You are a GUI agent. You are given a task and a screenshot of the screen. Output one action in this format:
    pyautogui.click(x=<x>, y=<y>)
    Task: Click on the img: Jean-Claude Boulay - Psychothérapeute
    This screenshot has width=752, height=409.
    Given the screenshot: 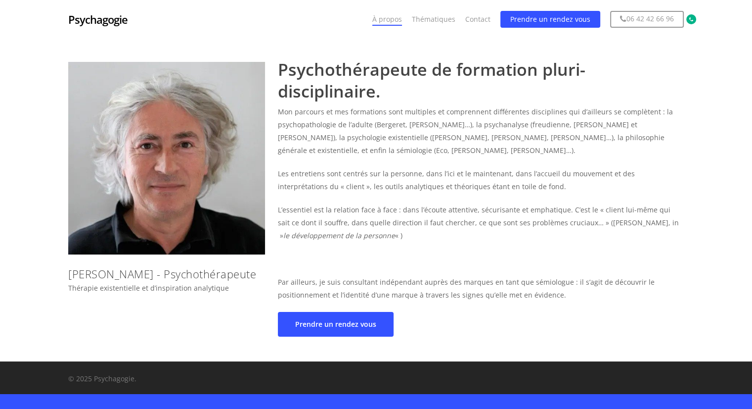 What is the action you would take?
    pyautogui.click(x=167, y=158)
    